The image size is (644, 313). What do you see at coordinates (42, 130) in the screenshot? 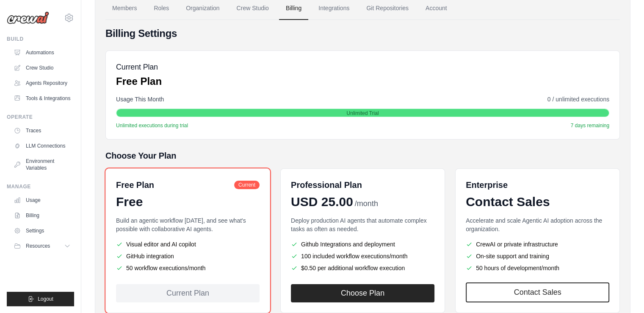
I see `a: Traces` at bounding box center [42, 130].